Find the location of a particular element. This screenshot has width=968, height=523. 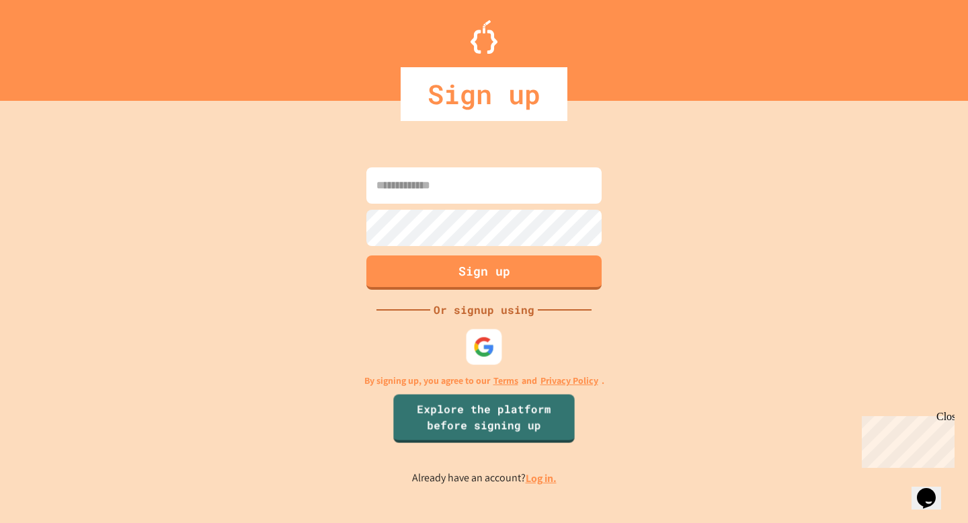

button: Sign up is located at coordinates (484, 272).